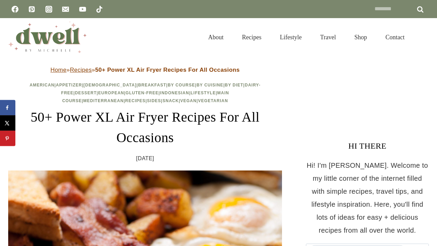 Image resolution: width=437 pixels, height=246 pixels. Describe the element at coordinates (42, 85) in the screenshot. I see `a: American` at that location.